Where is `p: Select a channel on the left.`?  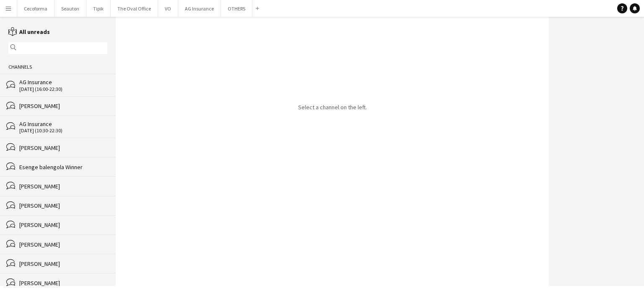
p: Select a channel on the left. is located at coordinates (332, 107).